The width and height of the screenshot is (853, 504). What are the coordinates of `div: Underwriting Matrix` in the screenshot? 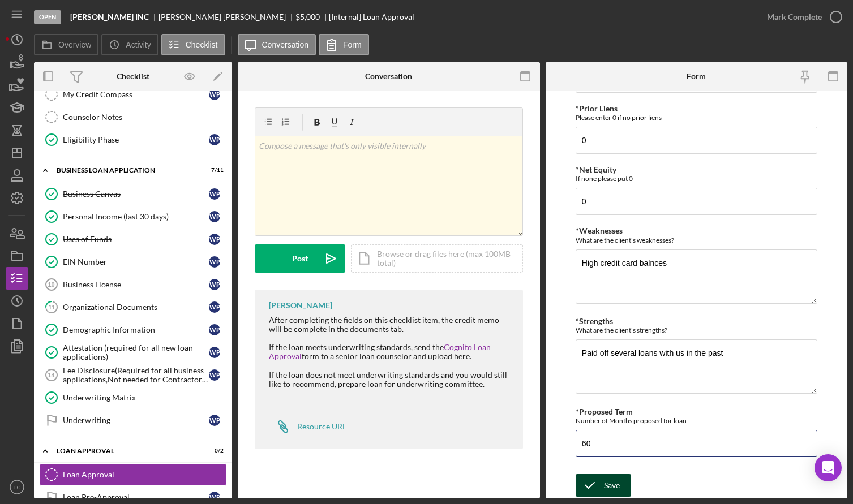 It's located at (144, 398).